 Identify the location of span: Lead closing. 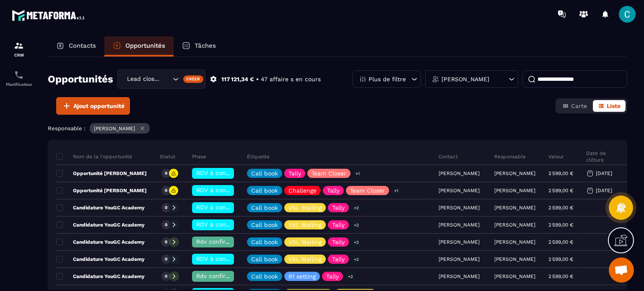
(143, 79).